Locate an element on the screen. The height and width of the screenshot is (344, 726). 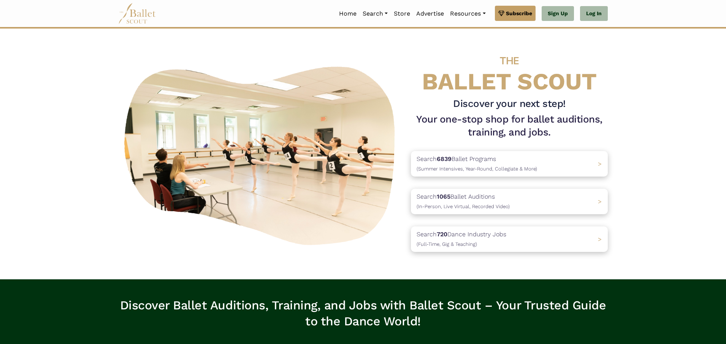
b: 720 is located at coordinates (442, 234).